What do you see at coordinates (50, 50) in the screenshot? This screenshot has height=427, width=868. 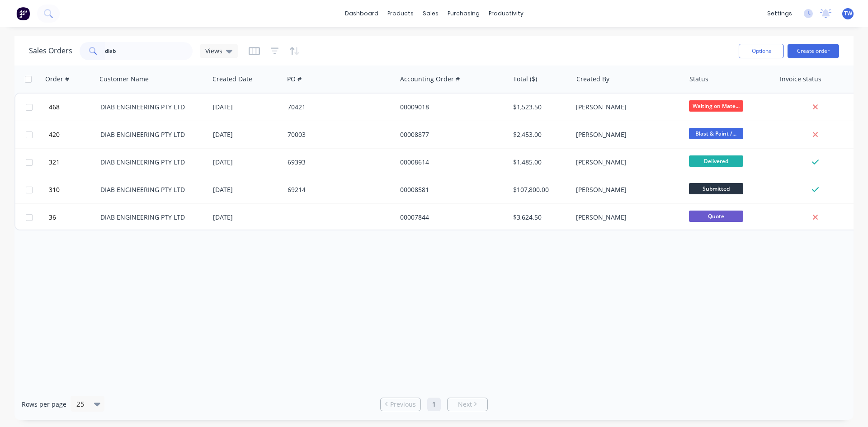 I see `h1: Sales Orders` at bounding box center [50, 50].